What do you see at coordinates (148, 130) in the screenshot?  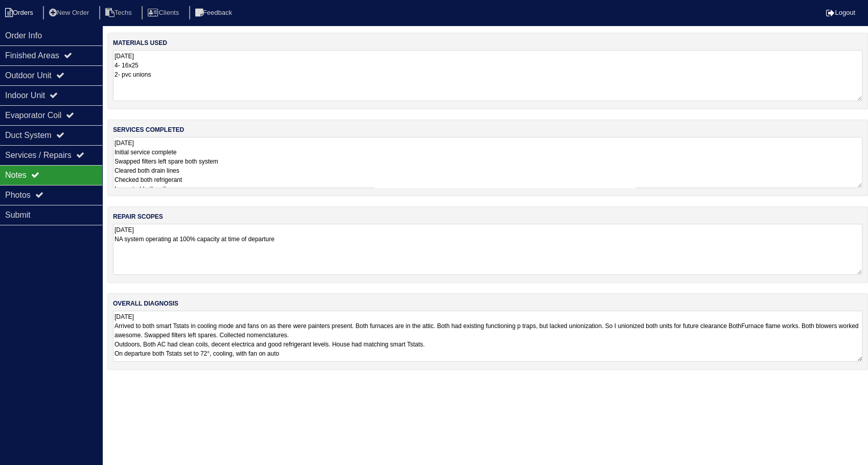 I see `label: services completed` at bounding box center [148, 130].